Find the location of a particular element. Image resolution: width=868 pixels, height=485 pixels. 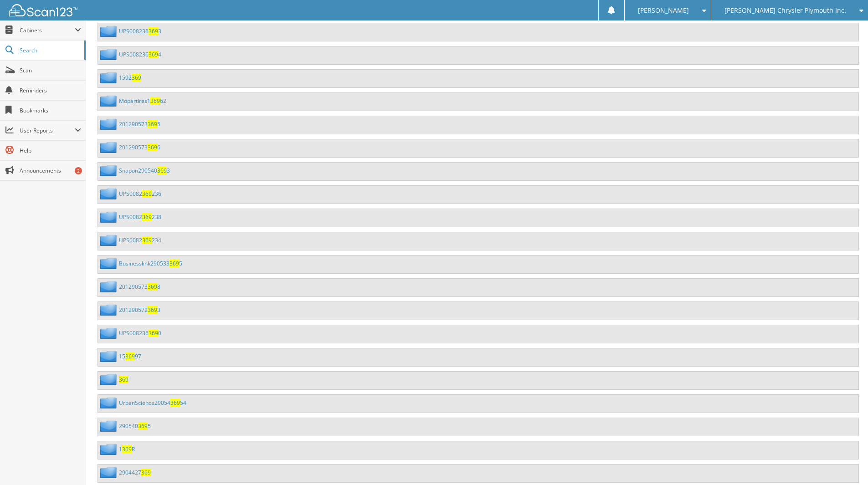

span: Bookmarks is located at coordinates (50, 111).